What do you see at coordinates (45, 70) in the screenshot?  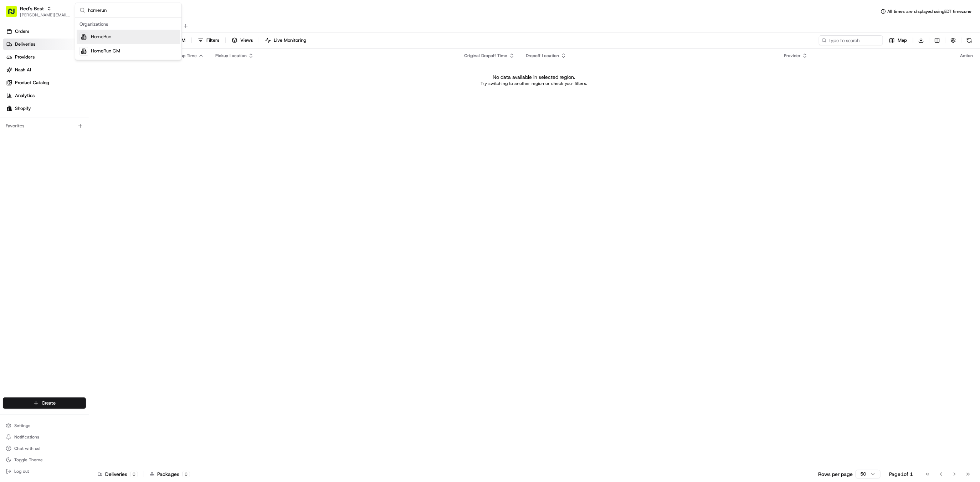 I see `a: Nash AI` at bounding box center [45, 70].